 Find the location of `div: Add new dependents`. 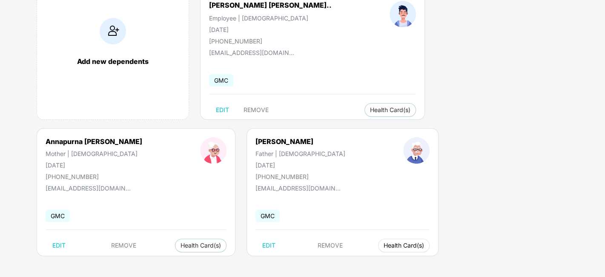

div: Add new dependents is located at coordinates (113, 61).